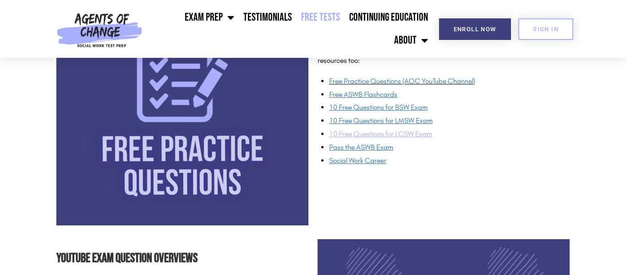 The width and height of the screenshot is (626, 275). Describe the element at coordinates (358, 160) in the screenshot. I see `span: Social Work Career` at that location.